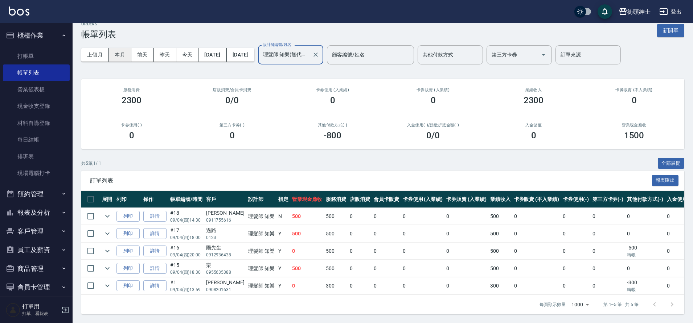  Describe the element at coordinates (634, 136) in the screenshot. I see `h3: 1500` at that location.